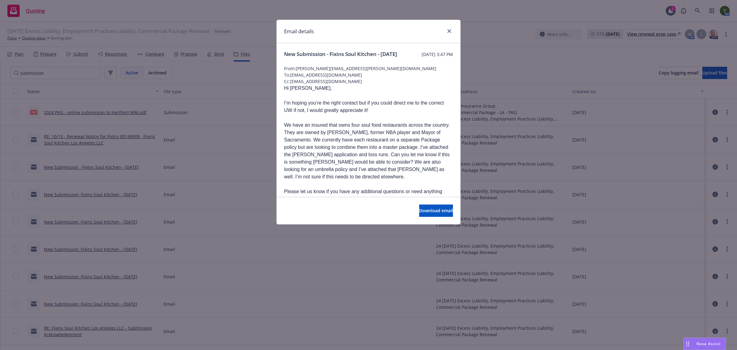 The image size is (737, 350). Describe the element at coordinates (436, 210) in the screenshot. I see `span: Download email` at that location.